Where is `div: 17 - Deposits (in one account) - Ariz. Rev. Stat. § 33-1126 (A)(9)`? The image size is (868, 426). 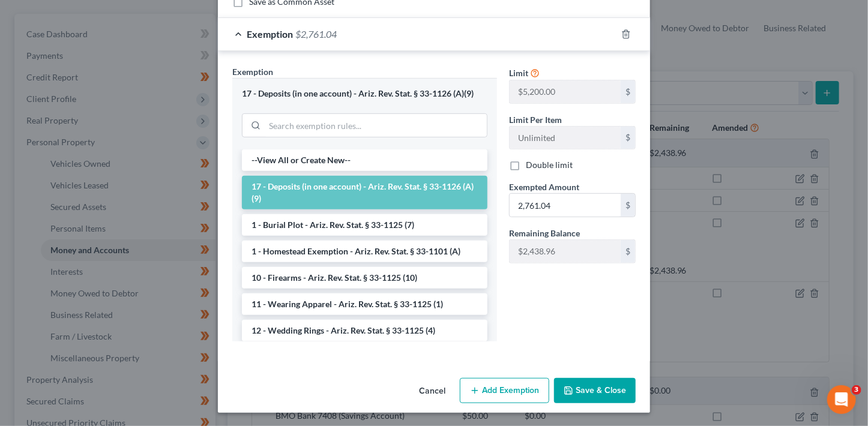 div: 17 - Deposits (in one account) - Ariz. Rev. Stat. § 33-1126 (A)(9) is located at coordinates (364, 93).